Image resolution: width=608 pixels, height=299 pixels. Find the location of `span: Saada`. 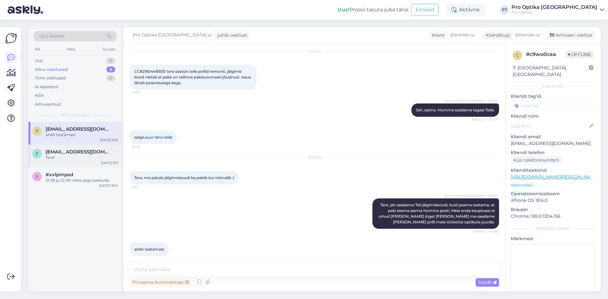

span: Saada is located at coordinates (488, 283).